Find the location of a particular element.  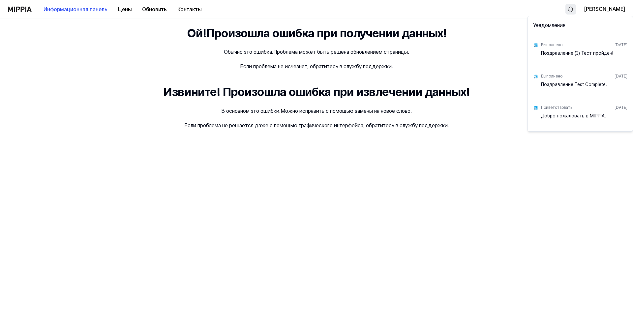

div: Выполнено is located at coordinates (552, 76).